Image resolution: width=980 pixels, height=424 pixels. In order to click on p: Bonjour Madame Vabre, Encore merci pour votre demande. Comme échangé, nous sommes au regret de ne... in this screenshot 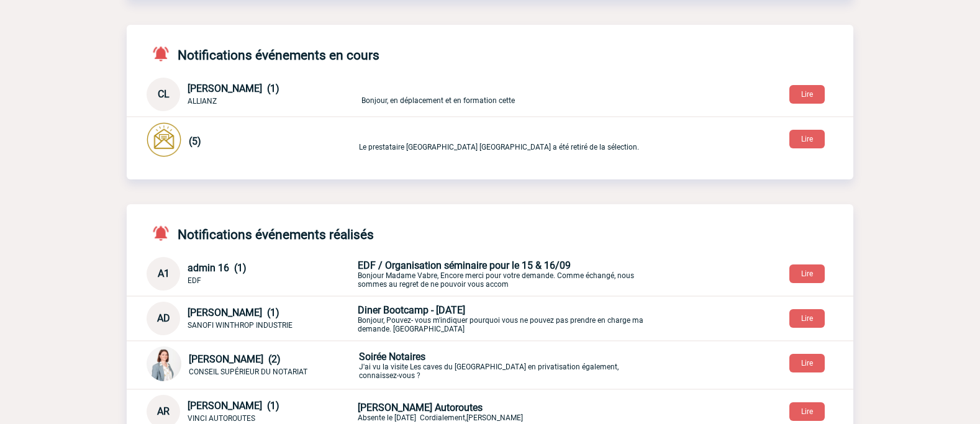, I will do `click(504, 274)`.